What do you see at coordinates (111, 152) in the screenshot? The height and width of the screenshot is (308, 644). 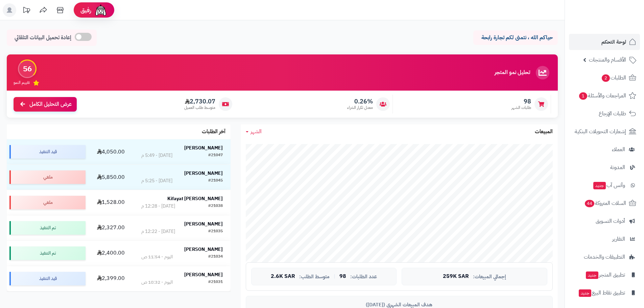 I see `td: 4,050.00` at bounding box center [111, 152].